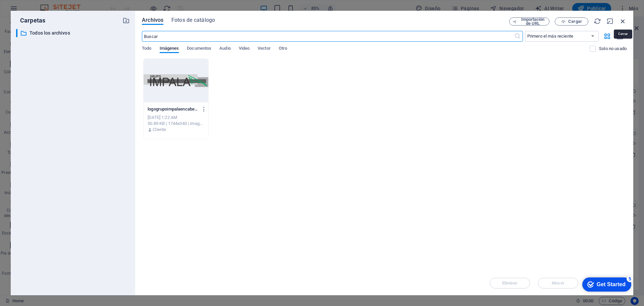 The image size is (644, 306). What do you see at coordinates (147, 49) in the screenshot?
I see `span: Todo` at bounding box center [147, 49].